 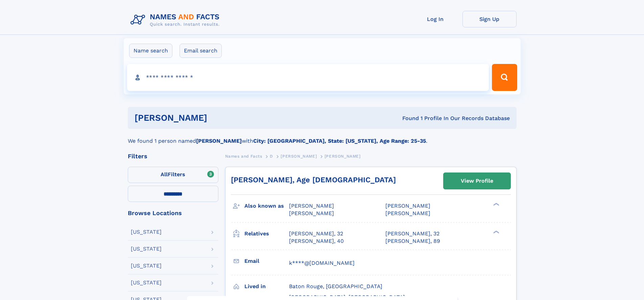 What do you see at coordinates (164, 174) in the screenshot?
I see `span: All` at bounding box center [164, 174].